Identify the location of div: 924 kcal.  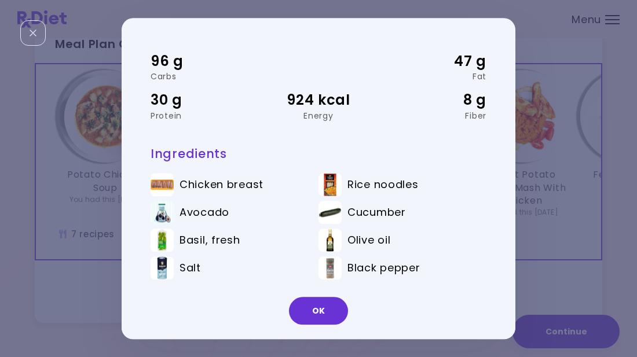
(318, 100).